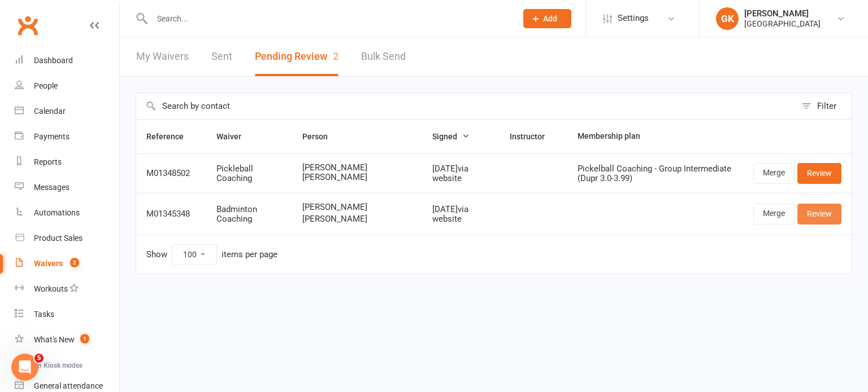 The height and width of the screenshot is (392, 868). Describe the element at coordinates (57, 213) in the screenshot. I see `div: Automations` at that location.